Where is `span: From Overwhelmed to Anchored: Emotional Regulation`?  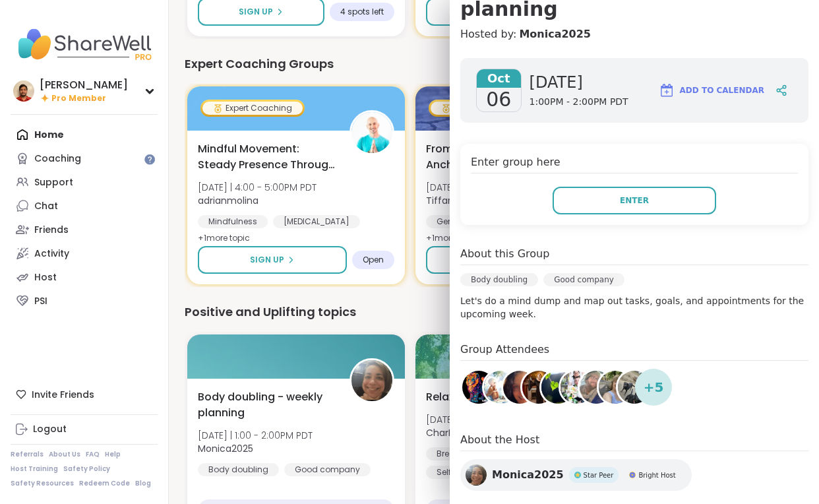 span: From Overwhelmed to Anchored: Emotional Regulation is located at coordinates (495, 157).